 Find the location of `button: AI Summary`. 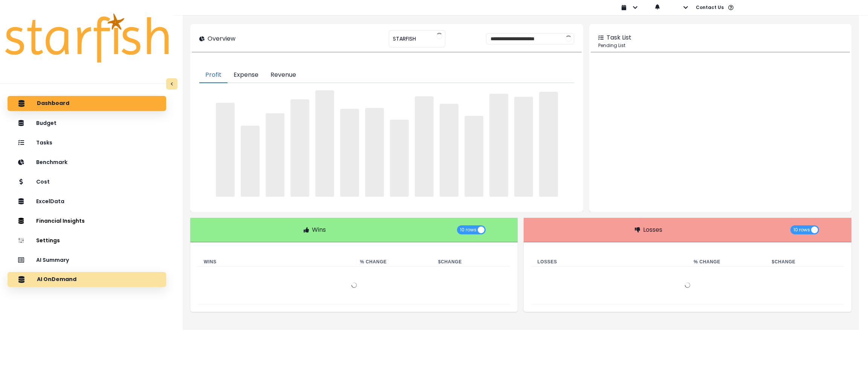

button: AI Summary is located at coordinates (87, 260).